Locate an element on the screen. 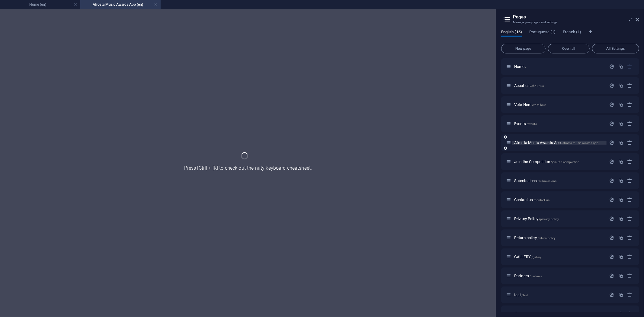 This screenshot has width=644, height=317. div: Events/events is located at coordinates (560, 123).